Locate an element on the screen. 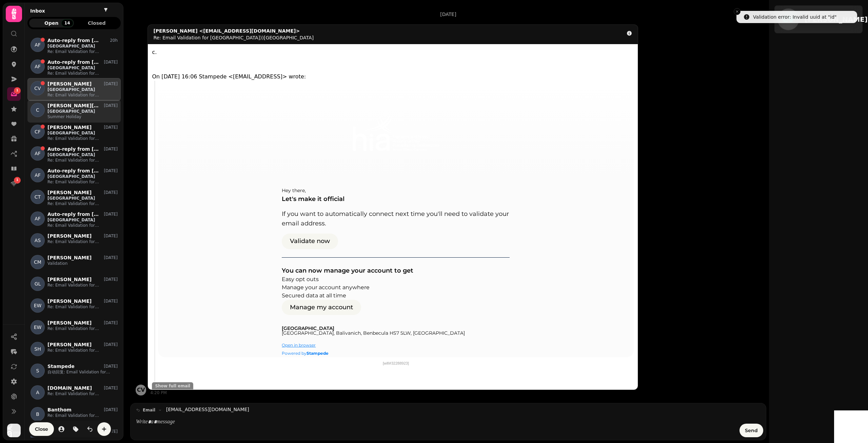 Image resolution: width=868 pixels, height=443 pixels. span: SH is located at coordinates (37, 349).